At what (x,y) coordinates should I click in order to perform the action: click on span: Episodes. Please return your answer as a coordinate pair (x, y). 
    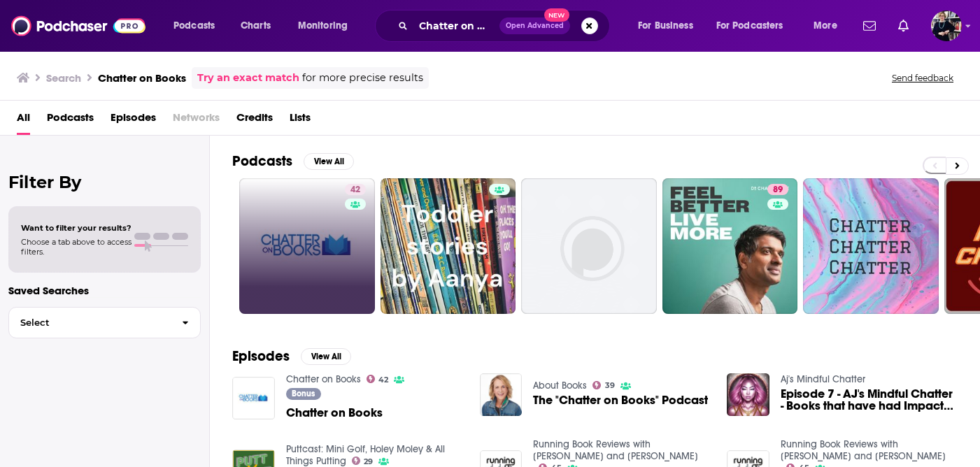
    Looking at the image, I should click on (133, 120).